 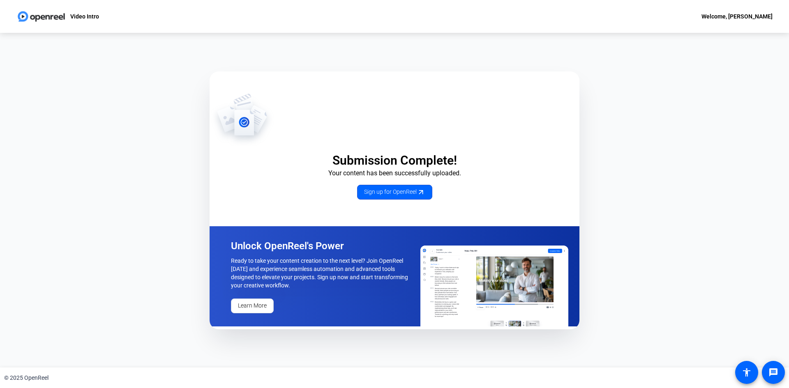 What do you see at coordinates (26, 378) in the screenshot?
I see `div: © 2025 OpenReel` at bounding box center [26, 378].